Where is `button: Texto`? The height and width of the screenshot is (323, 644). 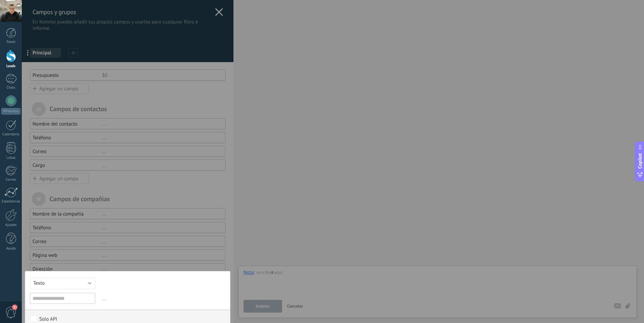
button: Texto is located at coordinates (62, 283).